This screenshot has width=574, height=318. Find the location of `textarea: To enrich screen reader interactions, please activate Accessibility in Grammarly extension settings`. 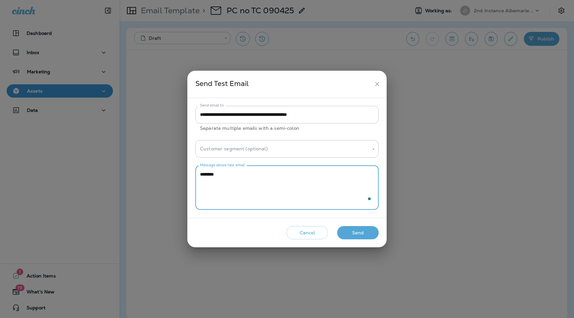

textarea: To enrich screen reader interactions, please activate Accessibility in Grammarly extension settings is located at coordinates (287, 188).